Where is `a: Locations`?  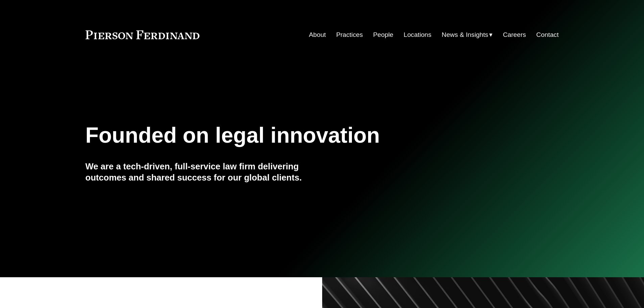 a: Locations is located at coordinates (417, 35).